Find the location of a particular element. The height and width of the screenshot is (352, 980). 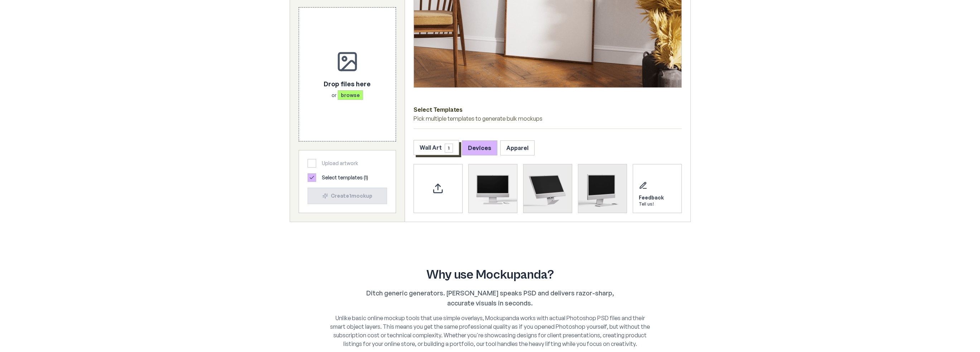

div: Select template iMac Mockup 1 is located at coordinates (493, 189).